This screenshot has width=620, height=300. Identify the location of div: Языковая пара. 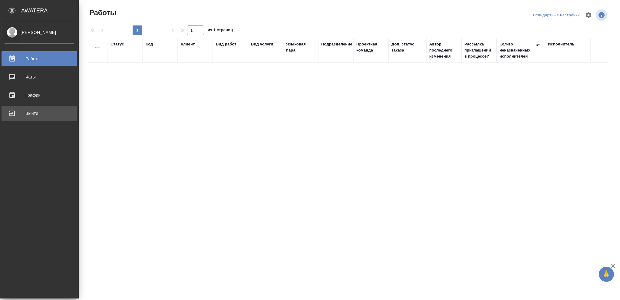
(301, 47).